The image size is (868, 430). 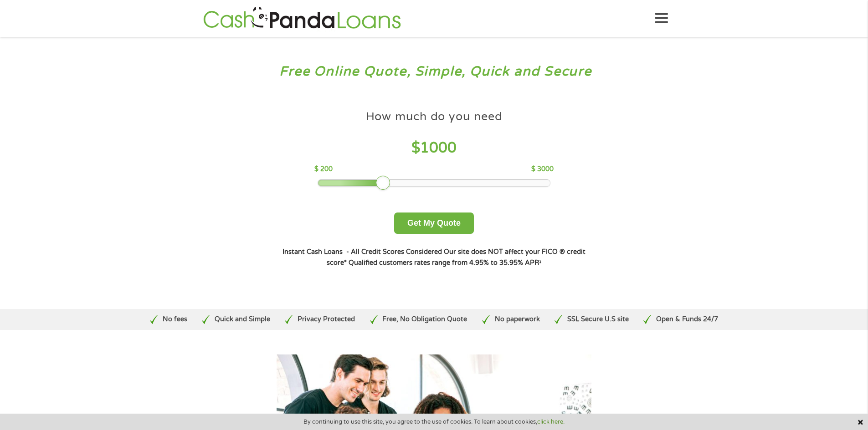 What do you see at coordinates (362, 251) in the screenshot?
I see `strong: Instant Cash Loans - All Credit Scores Considered` at bounding box center [362, 251].